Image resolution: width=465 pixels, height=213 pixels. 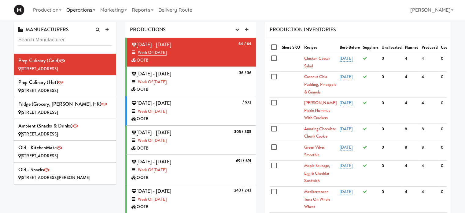 What do you see at coordinates (392, 48) in the screenshot?
I see `th: Unallocated` at bounding box center [392, 48].